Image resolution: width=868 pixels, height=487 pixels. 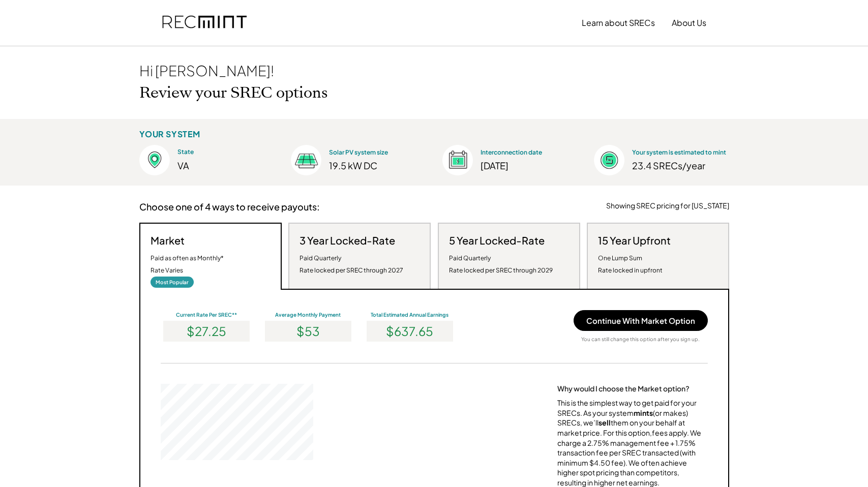 What do you see at coordinates (669, 432) in the screenshot?
I see `a: fees apply` at bounding box center [669, 432].